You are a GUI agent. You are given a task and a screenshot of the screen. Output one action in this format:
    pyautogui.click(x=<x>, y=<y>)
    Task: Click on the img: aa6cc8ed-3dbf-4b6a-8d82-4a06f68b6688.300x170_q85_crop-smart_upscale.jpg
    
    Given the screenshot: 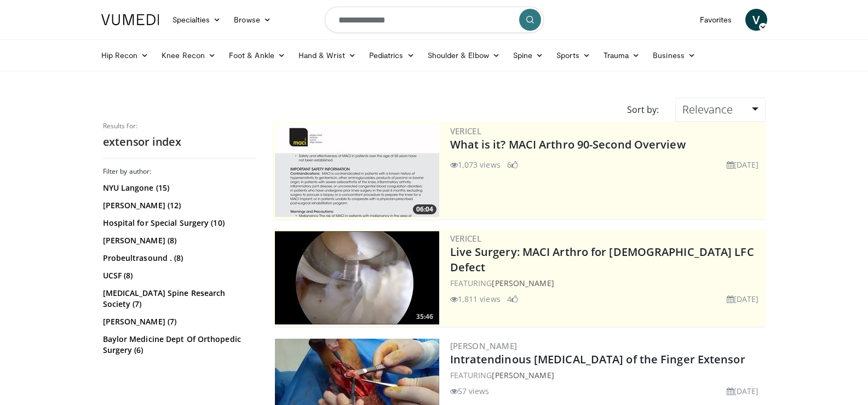 What is the action you would take?
    pyautogui.click(x=357, y=170)
    